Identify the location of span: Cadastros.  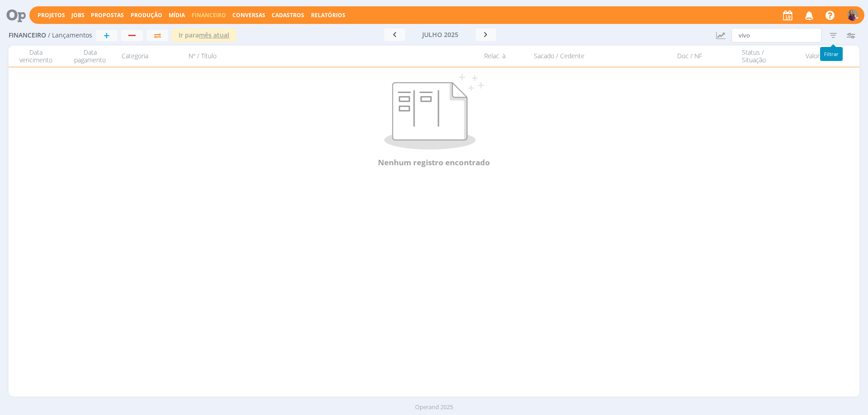
(288, 15).